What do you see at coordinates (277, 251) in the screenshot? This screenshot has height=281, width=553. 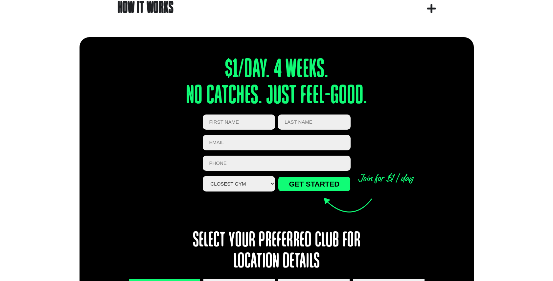 I see `h3: Select your preferred club for location details` at bounding box center [277, 251].